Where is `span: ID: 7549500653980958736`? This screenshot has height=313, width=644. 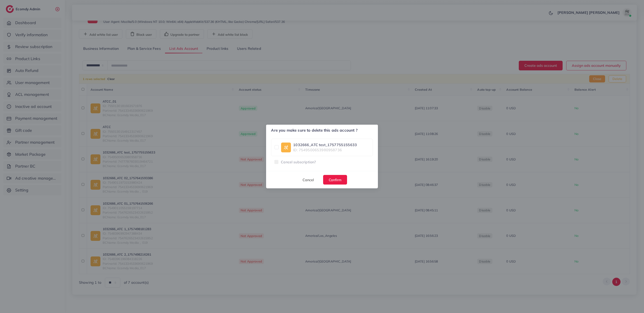
span: ID: 7549500653980958736 is located at coordinates (325, 150).